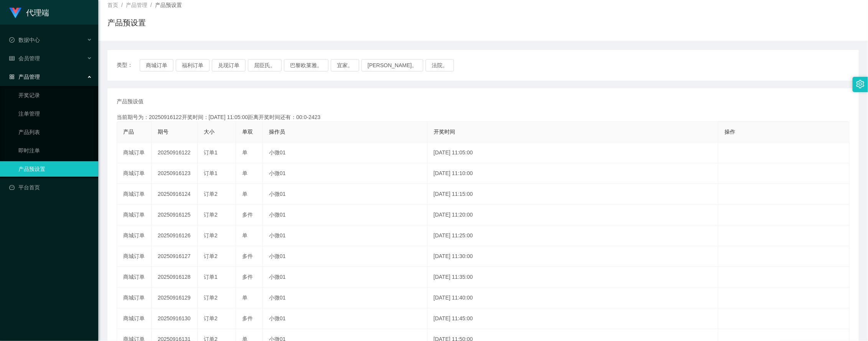 The width and height of the screenshot is (868, 341). Describe the element at coordinates (229, 65) in the screenshot. I see `button: 兑现订单` at that location.